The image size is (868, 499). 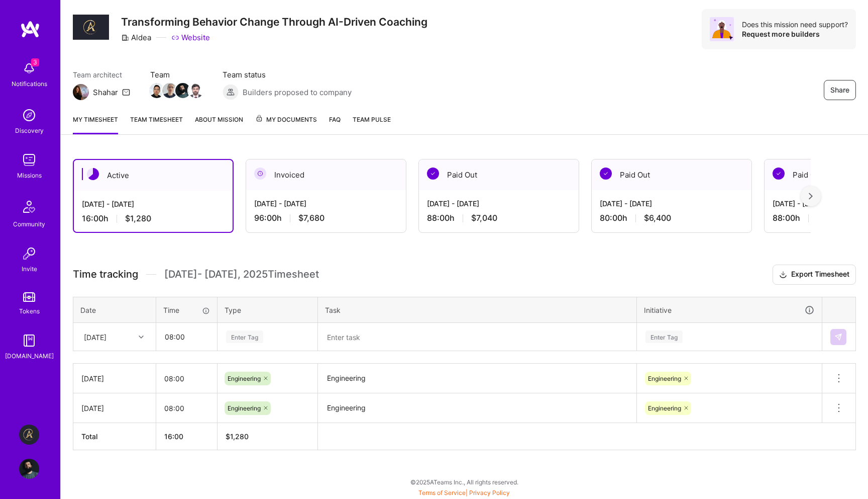 I want to click on textarea: Engineering, so click(x=477, y=378).